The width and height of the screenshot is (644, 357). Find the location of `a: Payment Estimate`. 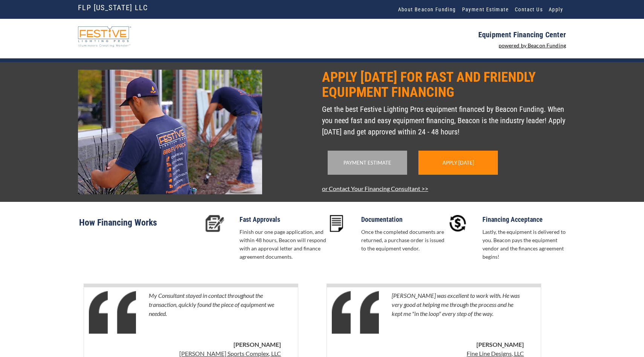

a: Payment Estimate is located at coordinates (367, 163).